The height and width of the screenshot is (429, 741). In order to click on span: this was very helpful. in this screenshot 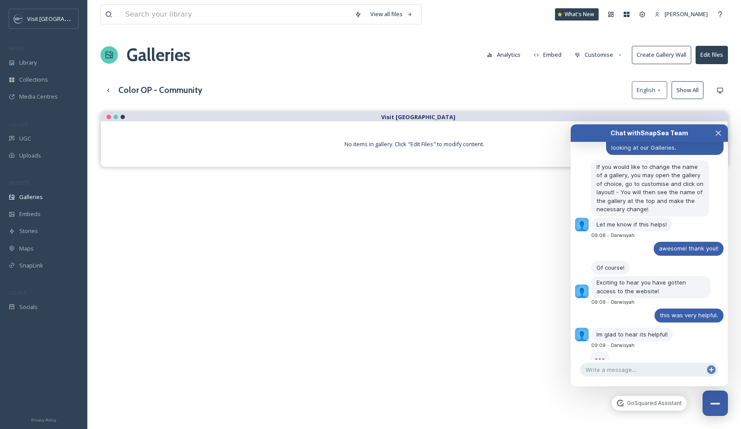, I will do `click(689, 315)`.